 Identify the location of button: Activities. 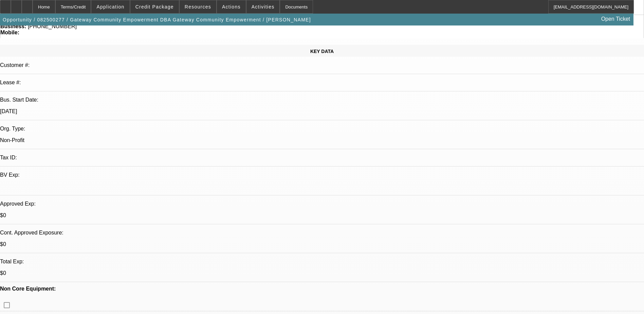
(263, 7).